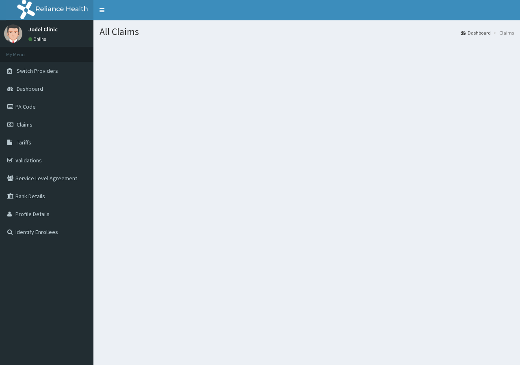  Describe the element at coordinates (37, 71) in the screenshot. I see `span: Switch Providers` at that location.